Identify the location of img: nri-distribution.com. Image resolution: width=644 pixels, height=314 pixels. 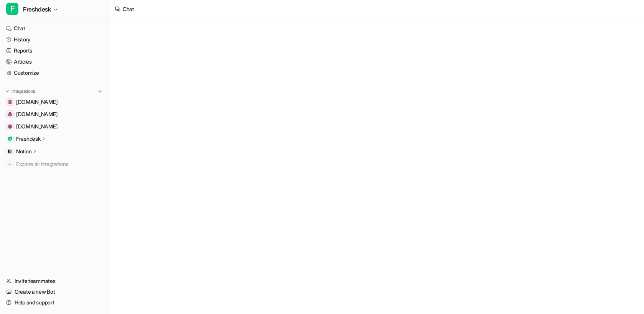
(10, 127).